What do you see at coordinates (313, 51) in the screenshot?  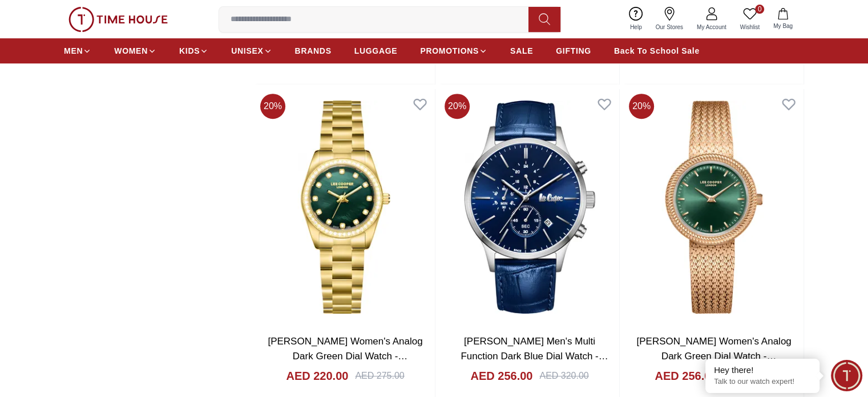 I see `a: BRANDS` at bounding box center [313, 51].